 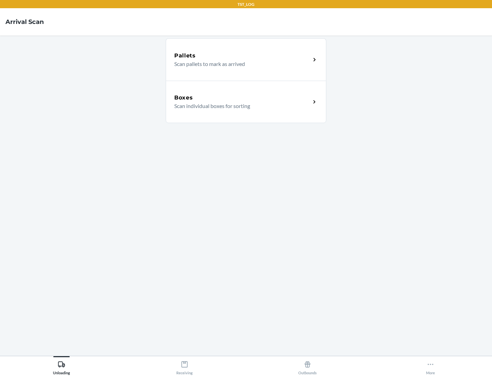 I want to click on button: Outbounds, so click(x=308, y=365).